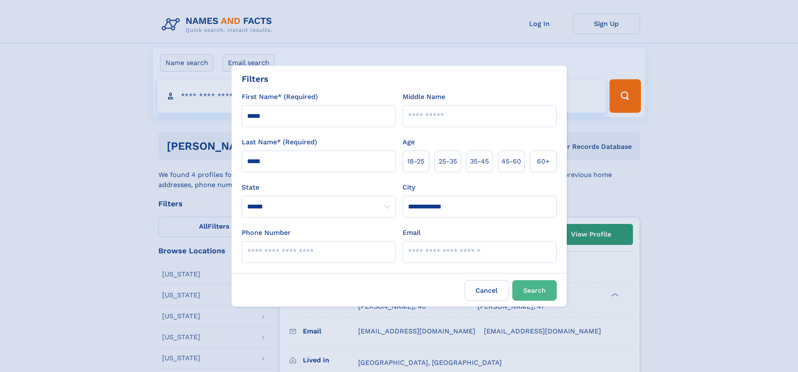 The height and width of the screenshot is (372, 798). Describe the element at coordinates (487, 290) in the screenshot. I see `label: Cancel` at that location.